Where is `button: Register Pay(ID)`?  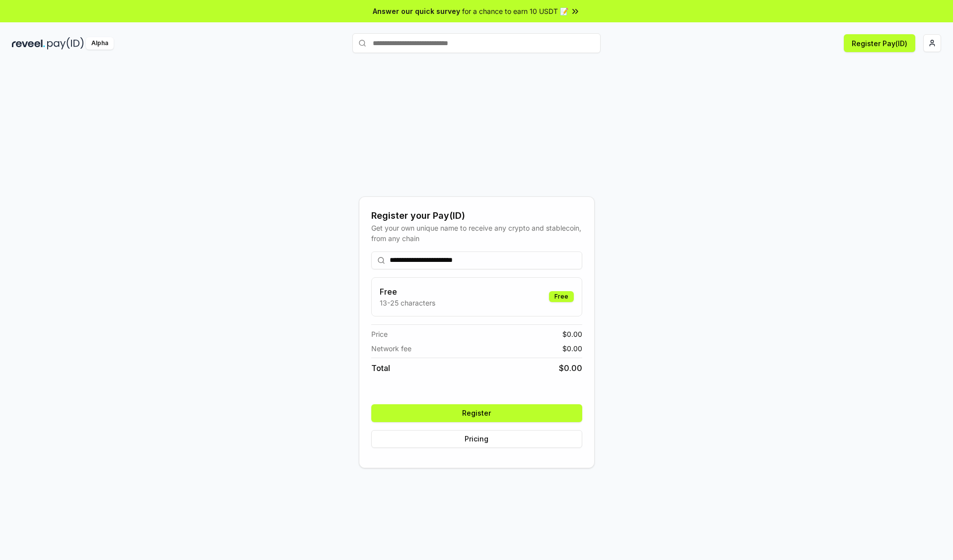 button: Register Pay(ID) is located at coordinates (879, 43).